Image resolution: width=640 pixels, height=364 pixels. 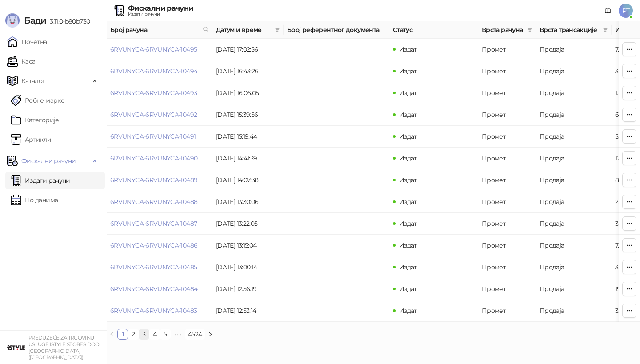 What do you see at coordinates (154, 289) in the screenshot?
I see `a: 6RVUNYCA-6RVUNYCA-10484` at bounding box center [154, 289].